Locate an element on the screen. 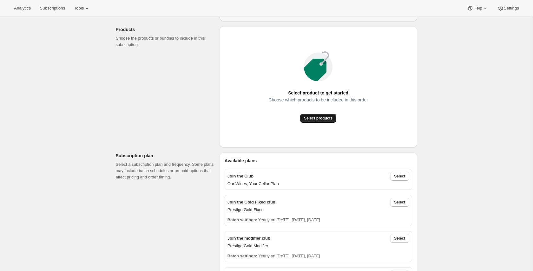 This screenshot has width=533, height=271. p: Join the Gold Fixed club is located at coordinates (251, 203).